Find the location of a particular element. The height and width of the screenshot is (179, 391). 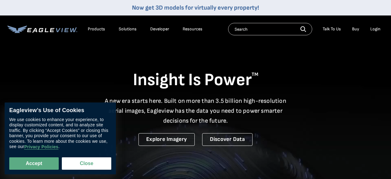

sup: TM is located at coordinates (255, 74).